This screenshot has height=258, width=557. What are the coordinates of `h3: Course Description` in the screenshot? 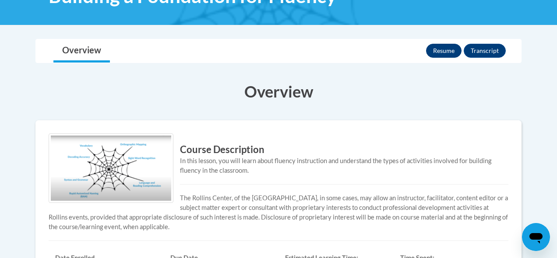 It's located at (278, 150).